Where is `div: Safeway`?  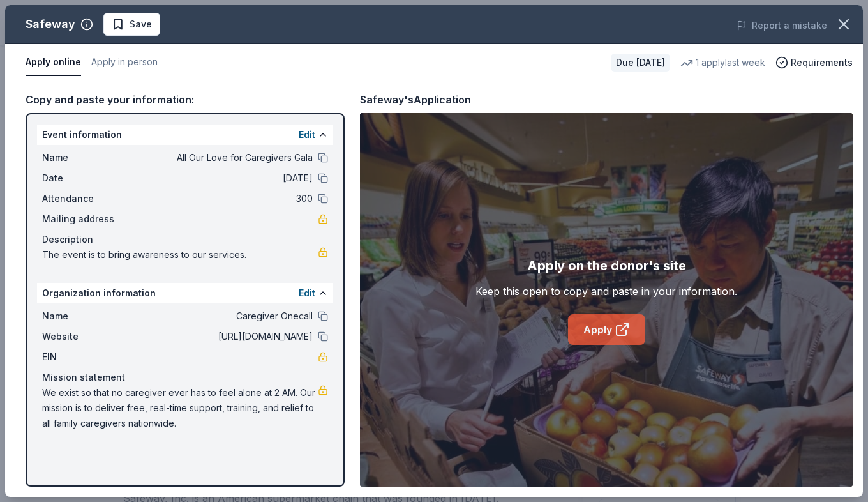 div: Safeway is located at coordinates (51, 24).